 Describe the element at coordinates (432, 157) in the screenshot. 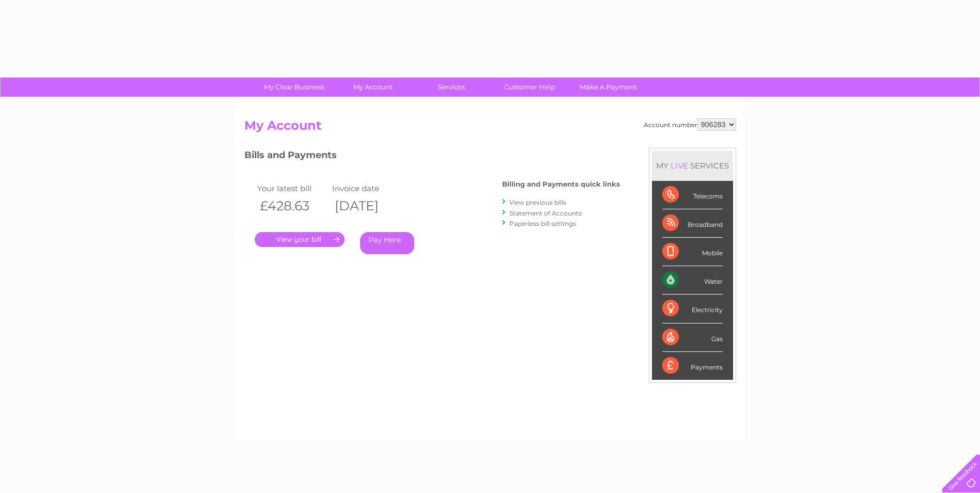

I see `h3: Bills and Payments` at that location.